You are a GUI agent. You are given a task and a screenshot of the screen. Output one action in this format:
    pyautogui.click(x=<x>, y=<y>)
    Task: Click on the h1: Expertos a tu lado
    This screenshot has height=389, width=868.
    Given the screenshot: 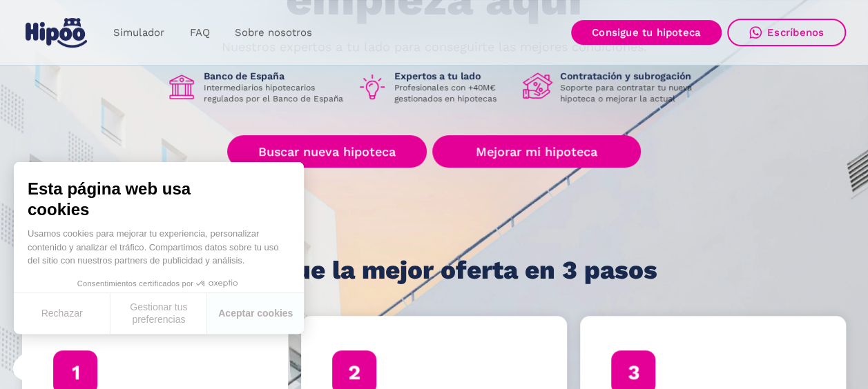 What is the action you would take?
    pyautogui.click(x=453, y=76)
    